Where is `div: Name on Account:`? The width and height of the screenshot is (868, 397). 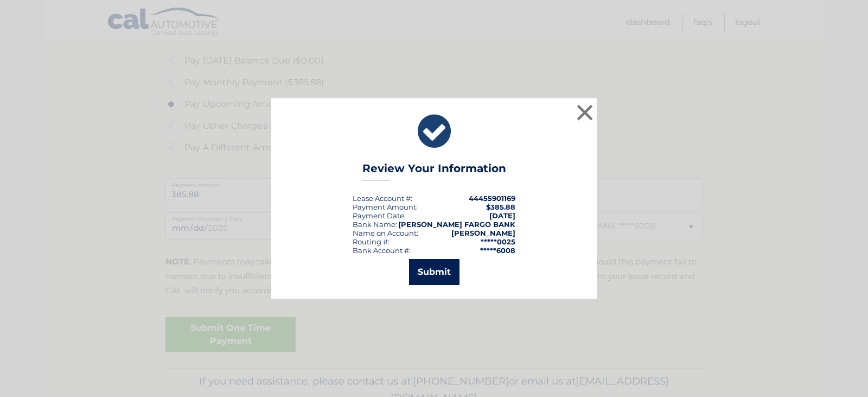 div: Name on Account: is located at coordinates (385, 233).